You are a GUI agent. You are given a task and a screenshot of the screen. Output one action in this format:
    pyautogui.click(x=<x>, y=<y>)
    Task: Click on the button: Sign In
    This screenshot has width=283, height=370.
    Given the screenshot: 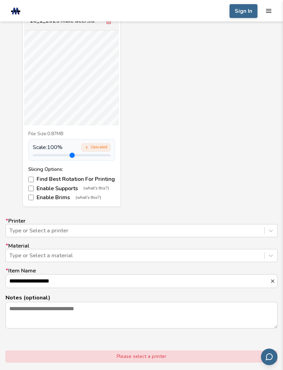 What is the action you would take?
    pyautogui.click(x=244, y=10)
    